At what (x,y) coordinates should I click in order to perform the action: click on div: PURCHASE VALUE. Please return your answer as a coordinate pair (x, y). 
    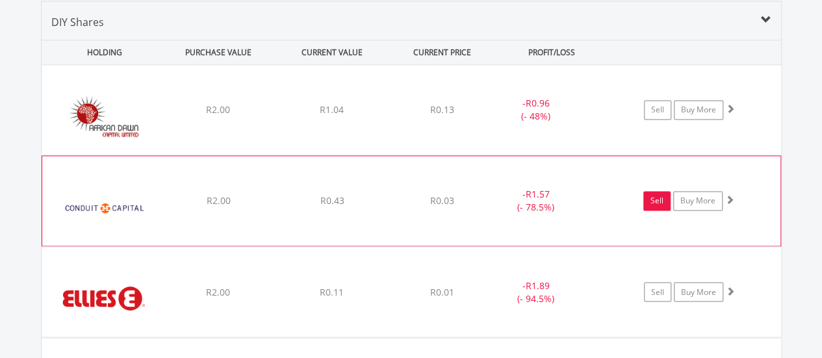
    Looking at the image, I should click on (218, 52).